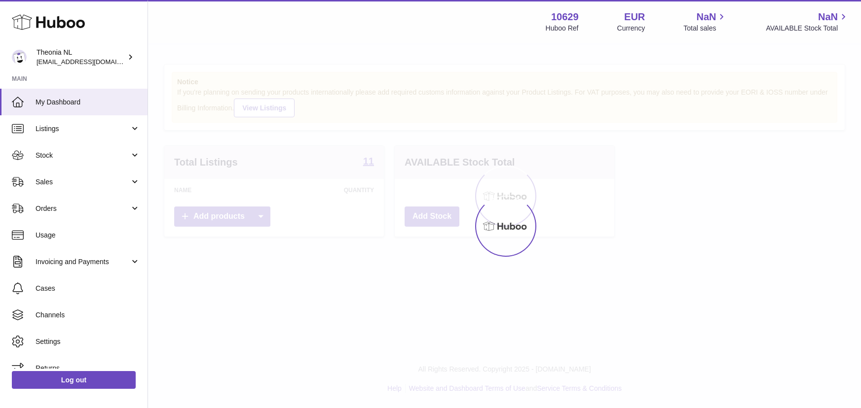  Describe the element at coordinates (73, 380) in the screenshot. I see `a: Log out` at that location.